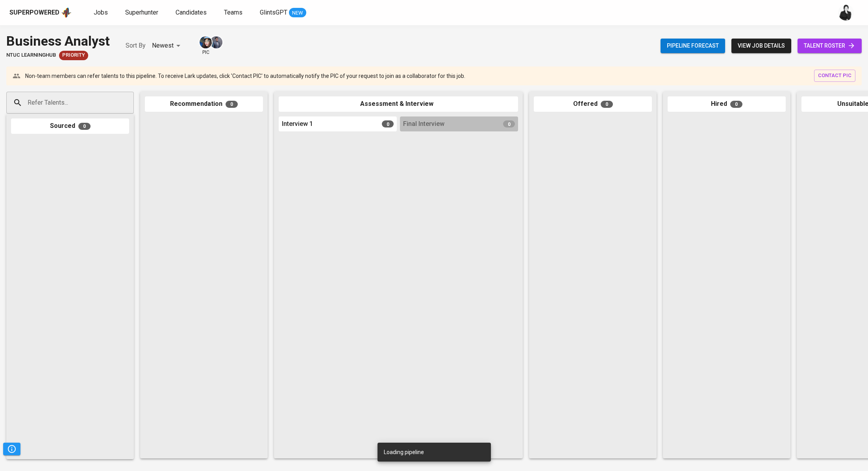  Describe the element at coordinates (192, 12) in the screenshot. I see `a: Candidates` at that location.